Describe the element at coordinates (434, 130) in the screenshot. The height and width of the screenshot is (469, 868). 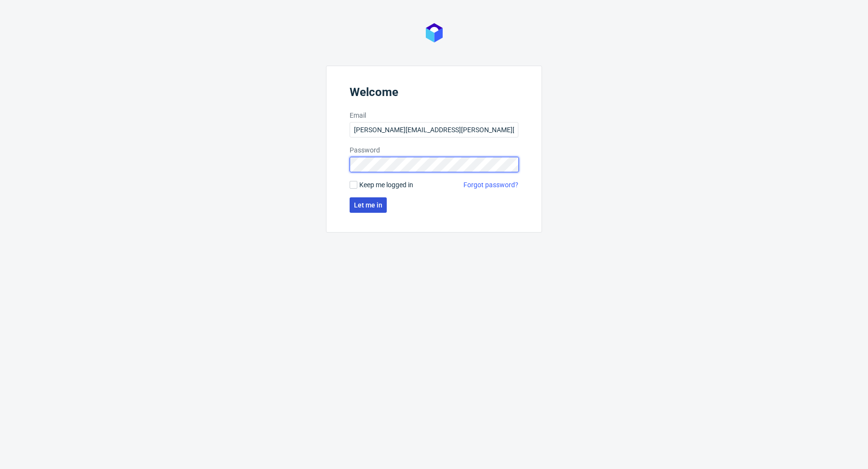
I see `input: you@youremail.com` at that location.